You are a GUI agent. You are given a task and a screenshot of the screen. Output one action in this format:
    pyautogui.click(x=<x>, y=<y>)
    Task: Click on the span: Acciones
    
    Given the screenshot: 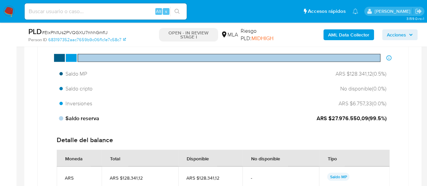 What is the action you would take?
    pyautogui.click(x=397, y=35)
    